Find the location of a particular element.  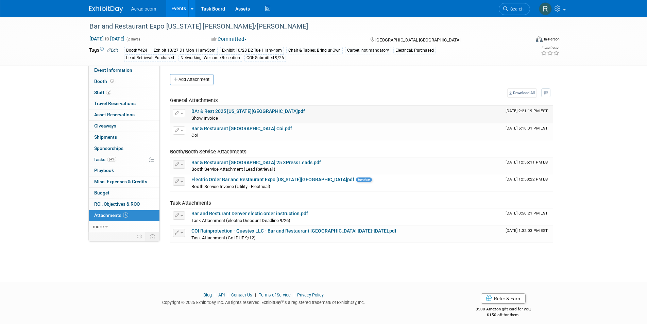

a: Edit is located at coordinates (112, 50).